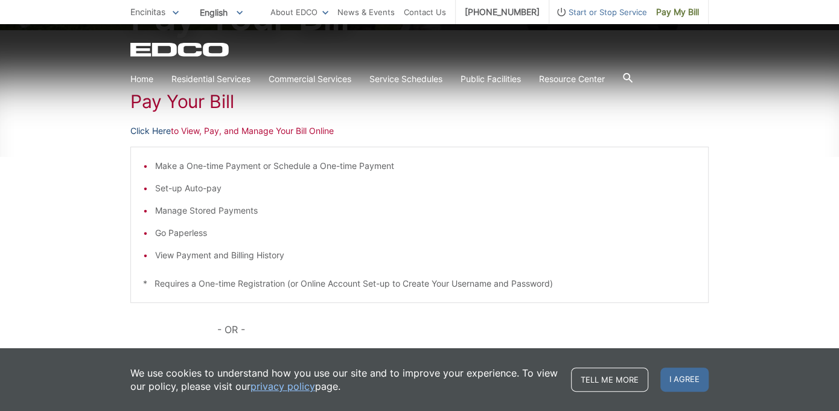 Image resolution: width=839 pixels, height=411 pixels. I want to click on li: Set-up Auto-pay, so click(425, 188).